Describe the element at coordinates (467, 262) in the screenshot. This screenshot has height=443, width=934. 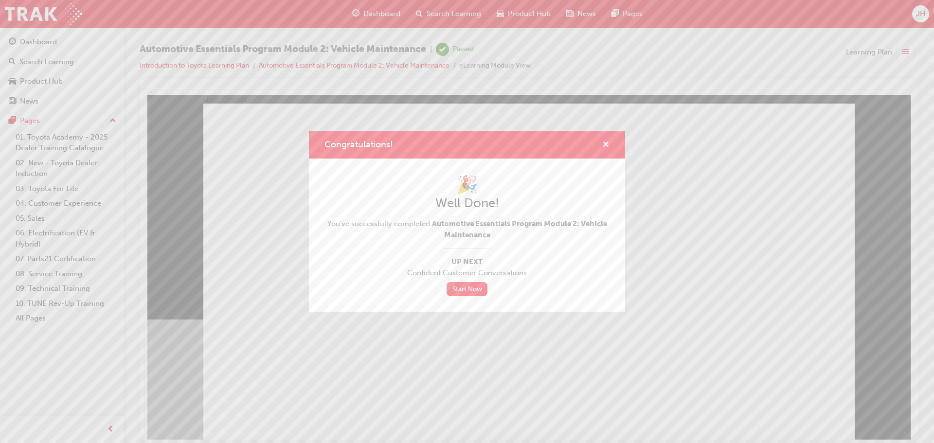
I see `span: Up Next` at that location.